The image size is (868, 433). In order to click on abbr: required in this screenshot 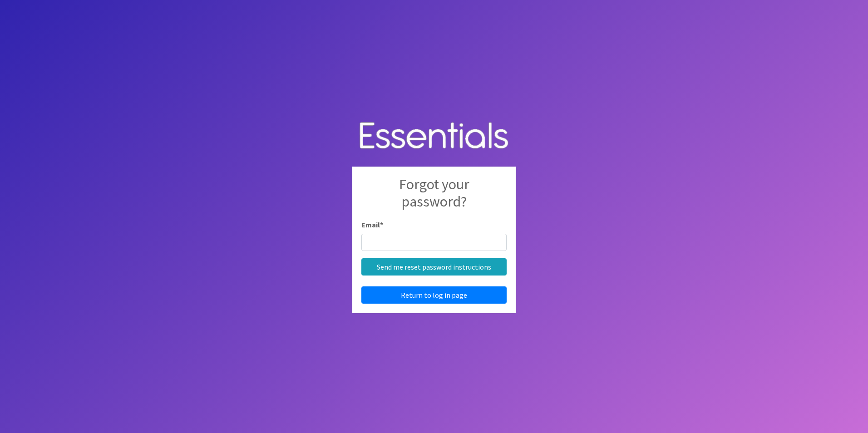, I will do `click(381, 224)`.